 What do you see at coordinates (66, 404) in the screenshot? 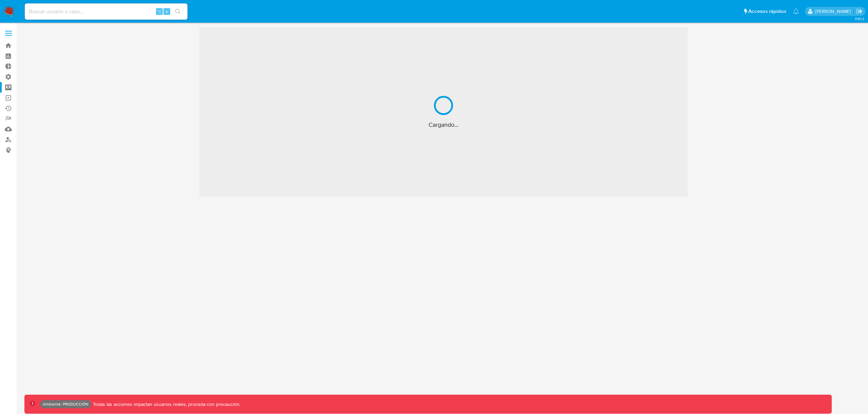
I see `p: Ambiente: PRODUCCIÓN` at bounding box center [66, 404].